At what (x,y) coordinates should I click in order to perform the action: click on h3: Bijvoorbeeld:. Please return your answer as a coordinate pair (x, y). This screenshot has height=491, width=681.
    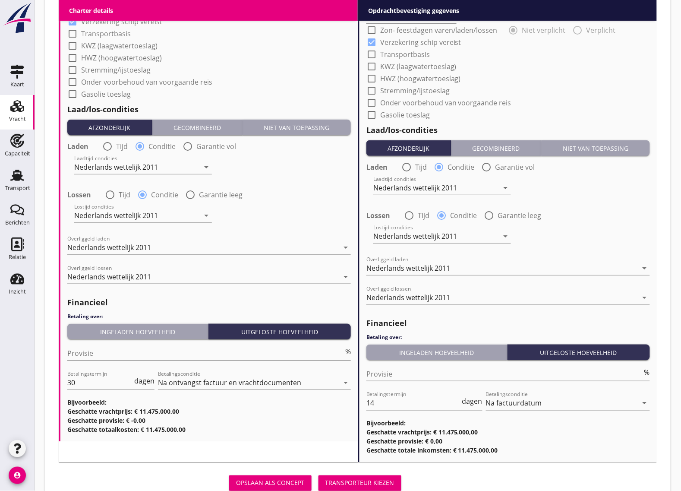
    Looking at the image, I should click on (508, 423).